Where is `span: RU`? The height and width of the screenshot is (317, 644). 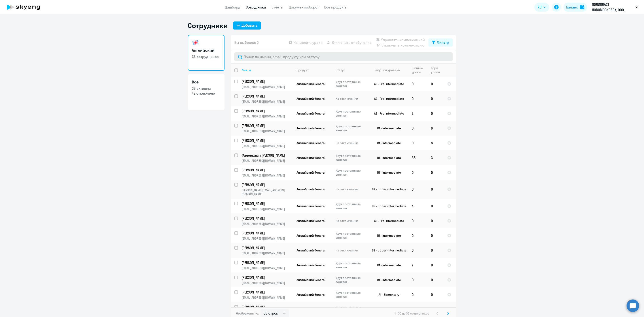 span: RU is located at coordinates (540, 7).